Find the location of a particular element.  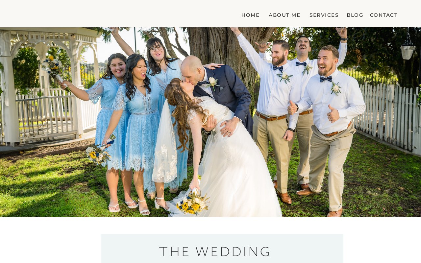

a: blog is located at coordinates (354, 14).